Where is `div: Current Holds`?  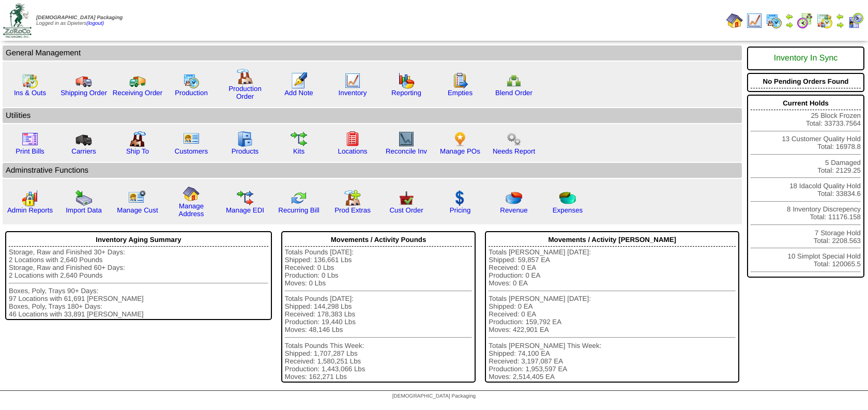 div: Current Holds is located at coordinates (805, 103).